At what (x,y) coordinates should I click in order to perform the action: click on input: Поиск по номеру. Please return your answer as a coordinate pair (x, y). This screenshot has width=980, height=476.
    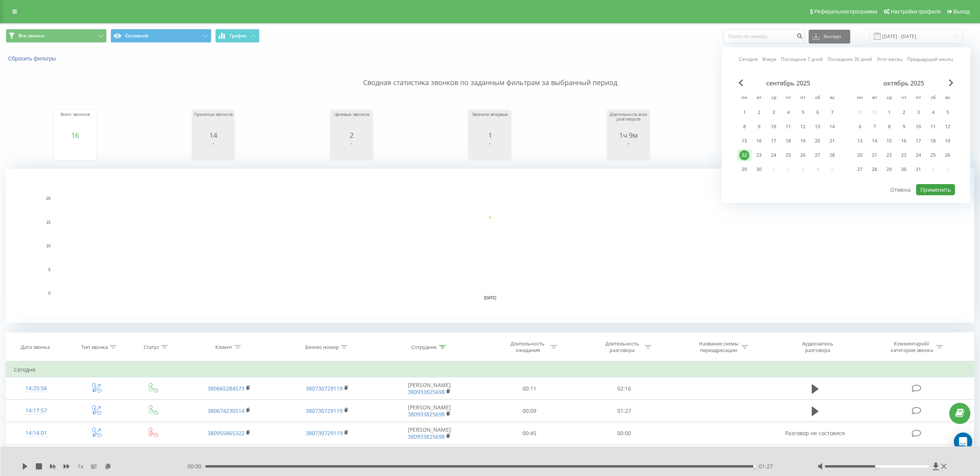
    Looking at the image, I should click on (764, 37).